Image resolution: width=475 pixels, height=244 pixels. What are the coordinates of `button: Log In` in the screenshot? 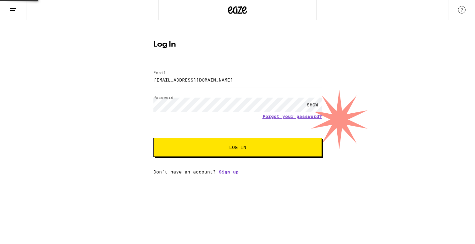 It's located at (238, 147).